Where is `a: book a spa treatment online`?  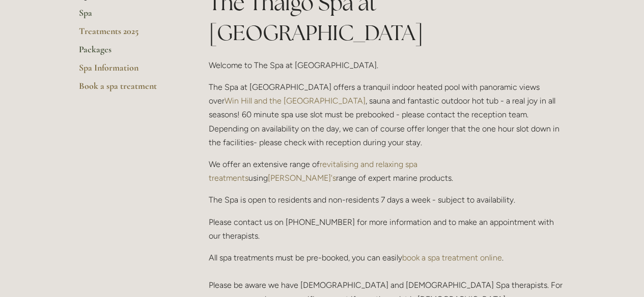 a: book a spa treatment online is located at coordinates (452, 258).